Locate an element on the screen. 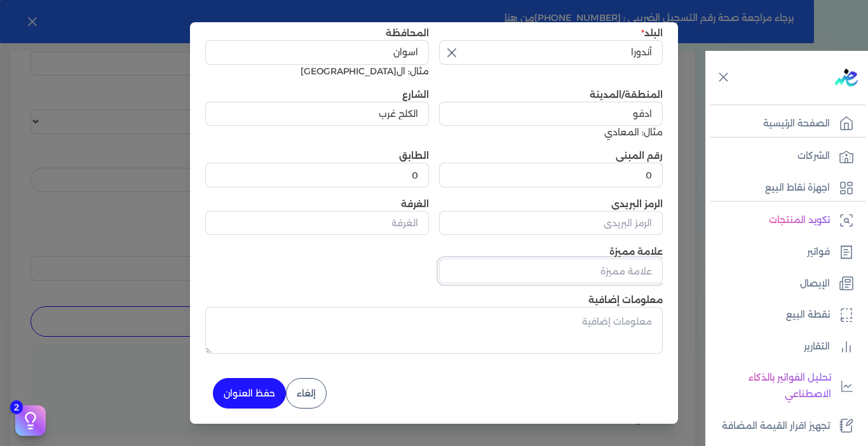 This screenshot has height=446, width=868. a: تكويد المنتجات is located at coordinates (783, 220).